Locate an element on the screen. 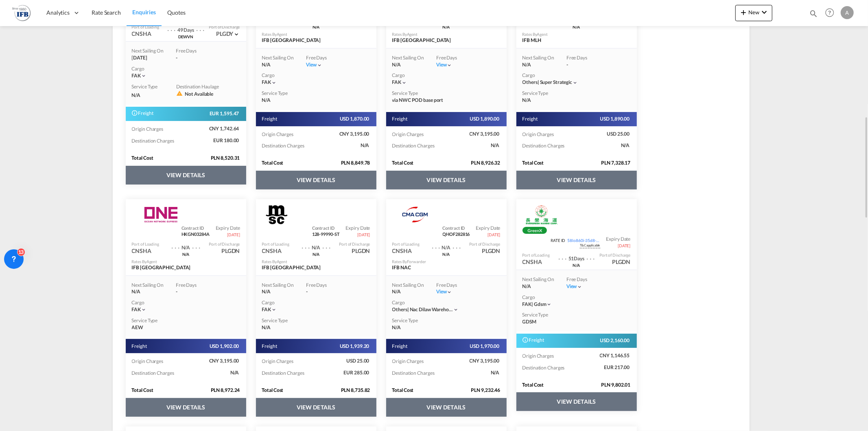 This screenshot has width=868, height=431. span: PLN 9,802.01 is located at coordinates (619, 384).